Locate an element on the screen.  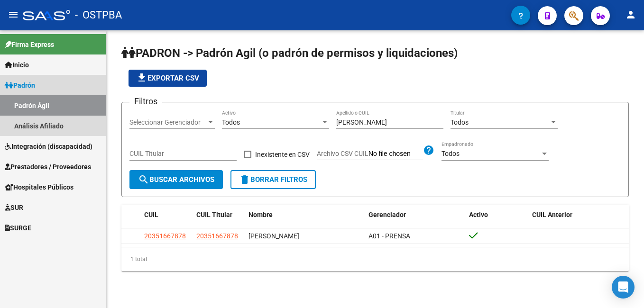
datatable-header-cell: CUIL Titular is located at coordinates (218, 215).